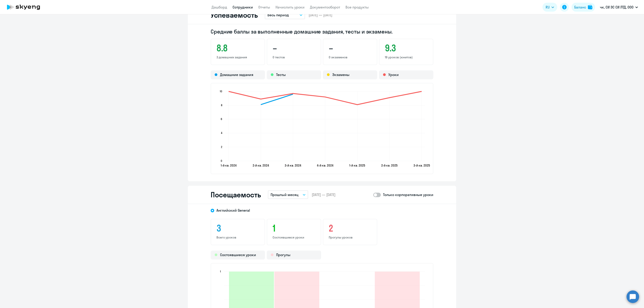 The width and height of the screenshot is (644, 308). I want to click on text: 1, so click(220, 271).